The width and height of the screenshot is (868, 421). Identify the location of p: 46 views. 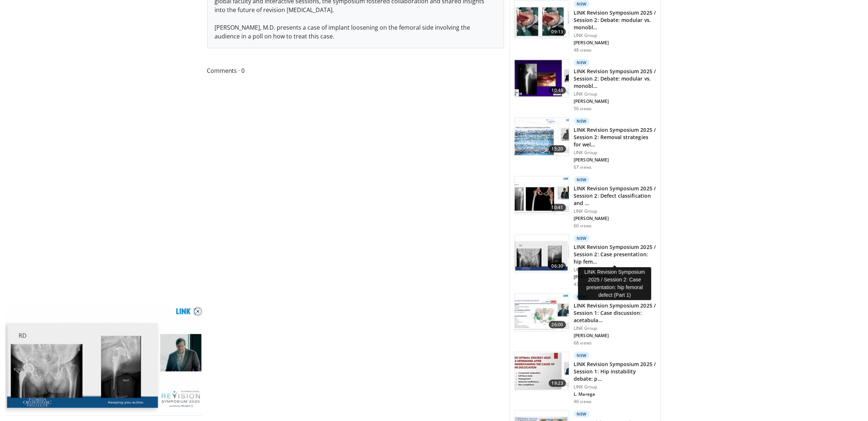
(583, 401).